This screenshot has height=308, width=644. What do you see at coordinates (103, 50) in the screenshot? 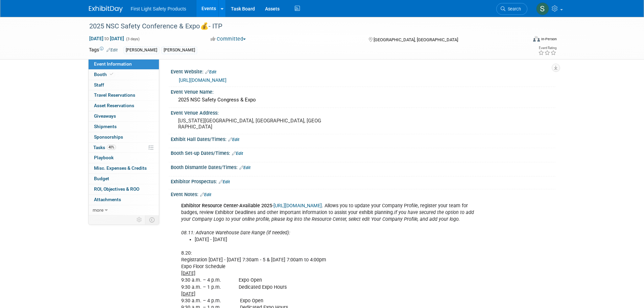
I see `td: Tags` at bounding box center [103, 50].